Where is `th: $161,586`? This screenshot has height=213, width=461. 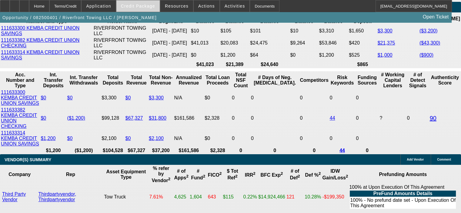
th: $161,586 is located at coordinates (188, 151).